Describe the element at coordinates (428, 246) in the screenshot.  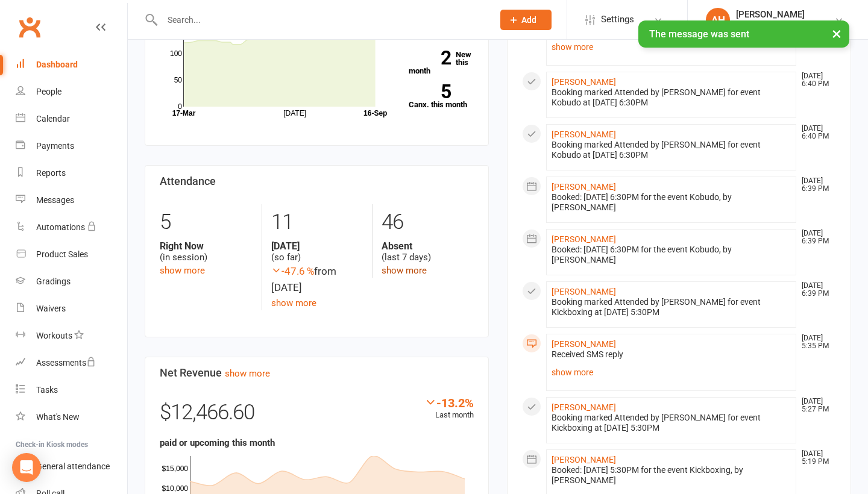
I see `strong: Absent` at that location.